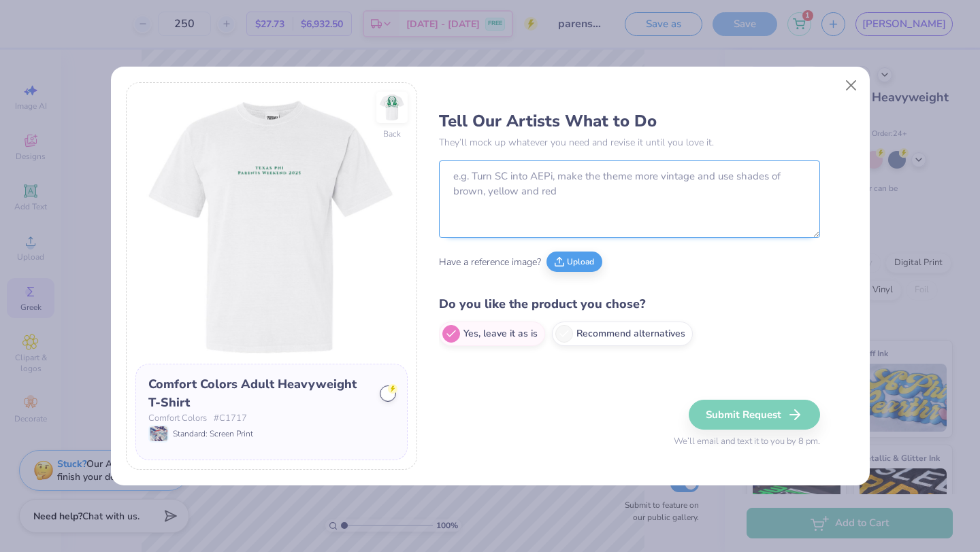 The image size is (980, 552). What do you see at coordinates (850, 86) in the screenshot?
I see `button: Close` at bounding box center [850, 86].